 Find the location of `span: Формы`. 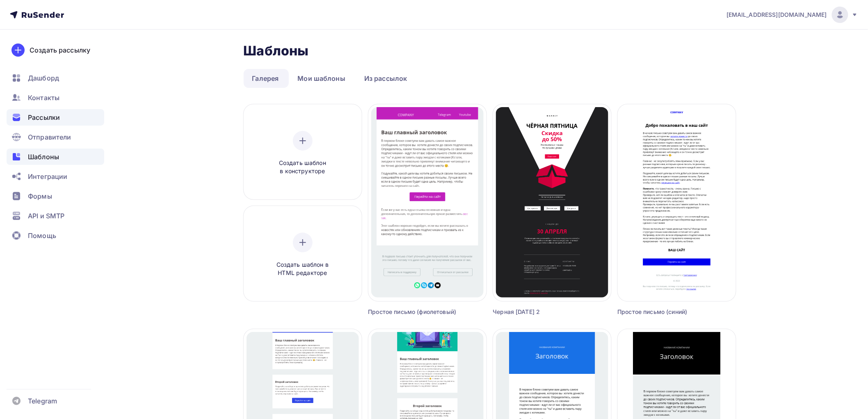

span: Формы is located at coordinates (40, 196).